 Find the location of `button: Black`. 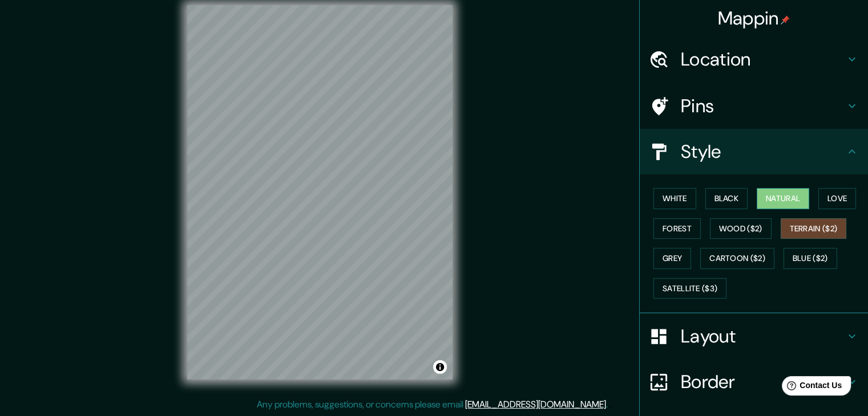

button: Black is located at coordinates (726, 199).